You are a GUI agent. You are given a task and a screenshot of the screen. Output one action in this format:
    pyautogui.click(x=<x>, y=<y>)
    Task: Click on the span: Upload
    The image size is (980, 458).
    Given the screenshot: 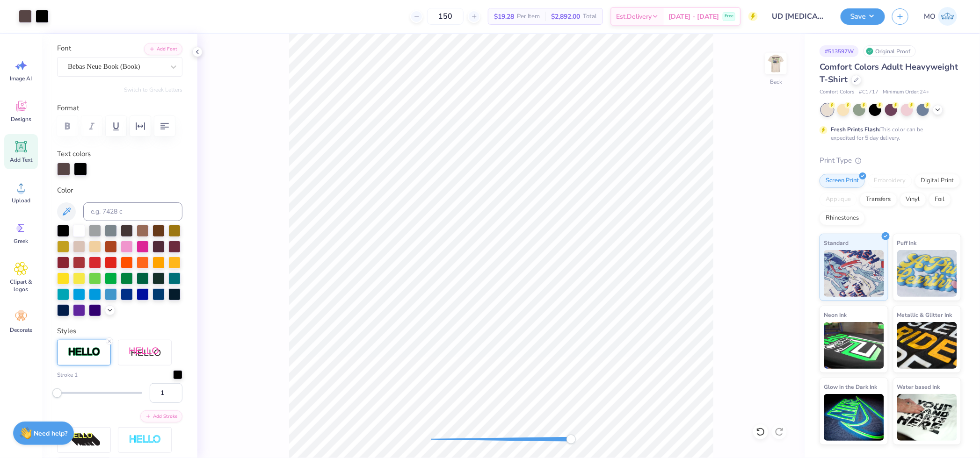 What is the action you would take?
    pyautogui.click(x=21, y=201)
    